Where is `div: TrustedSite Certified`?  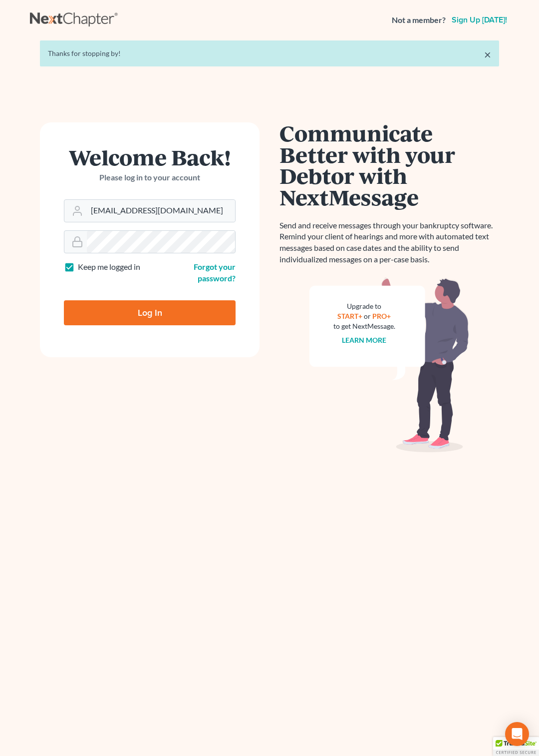 div: TrustedSite Certified is located at coordinates (516, 746).